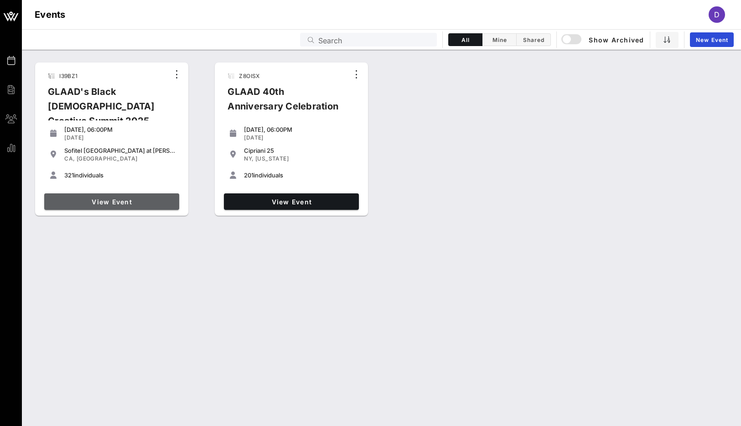  I want to click on span: Z8OISX, so click(249, 76).